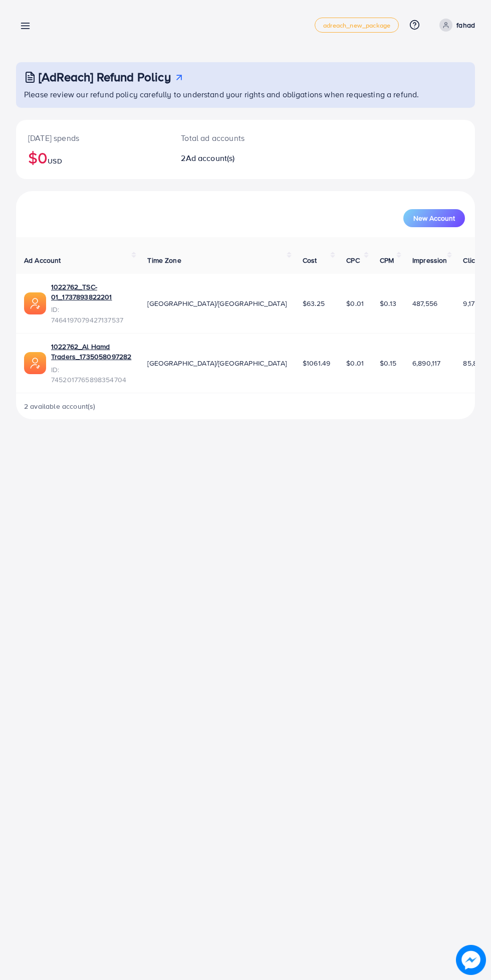 Image resolution: width=491 pixels, height=980 pixels. What do you see at coordinates (226, 138) in the screenshot?
I see `p: Total ad accounts` at bounding box center [226, 138].